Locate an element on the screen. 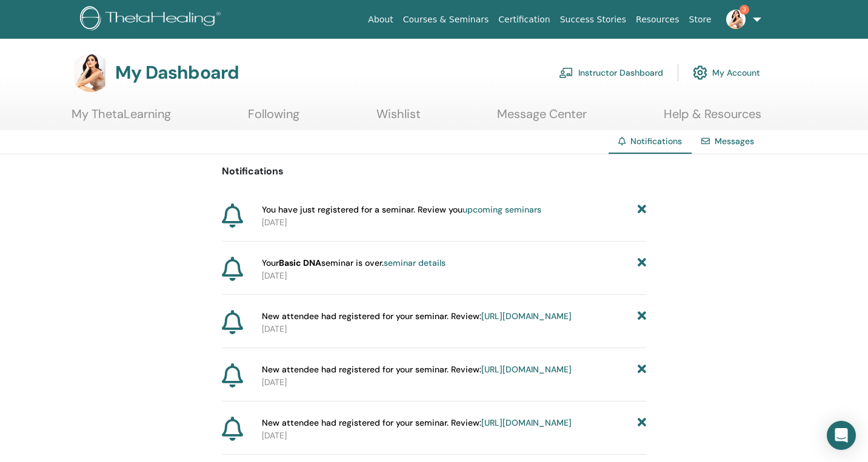  p: Notifications is located at coordinates (434, 171).